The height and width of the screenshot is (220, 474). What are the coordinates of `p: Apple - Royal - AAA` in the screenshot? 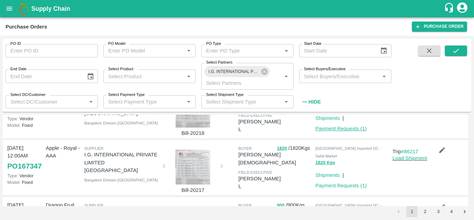 It's located at (63, 152).